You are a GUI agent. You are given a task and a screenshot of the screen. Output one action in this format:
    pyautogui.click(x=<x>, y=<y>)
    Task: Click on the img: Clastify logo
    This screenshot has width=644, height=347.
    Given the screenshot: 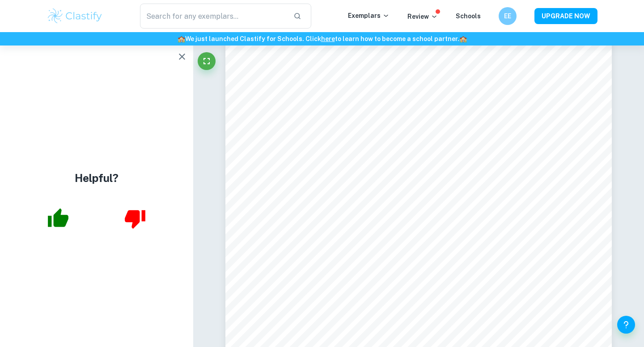 What is the action you would take?
    pyautogui.click(x=75, y=16)
    